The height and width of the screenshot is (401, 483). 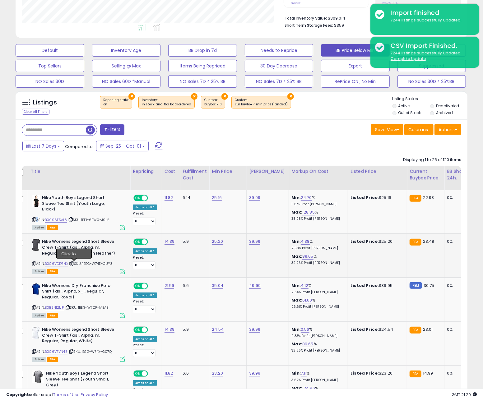 What do you see at coordinates (79, 171) in the screenshot?
I see `div: Title` at bounding box center [79, 171].